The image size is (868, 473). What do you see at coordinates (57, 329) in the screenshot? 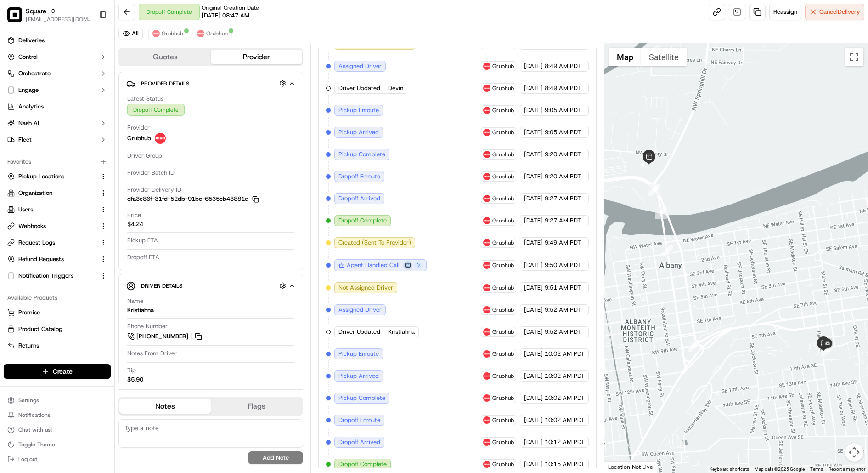
I see `a: Product Catalog` at bounding box center [57, 329].